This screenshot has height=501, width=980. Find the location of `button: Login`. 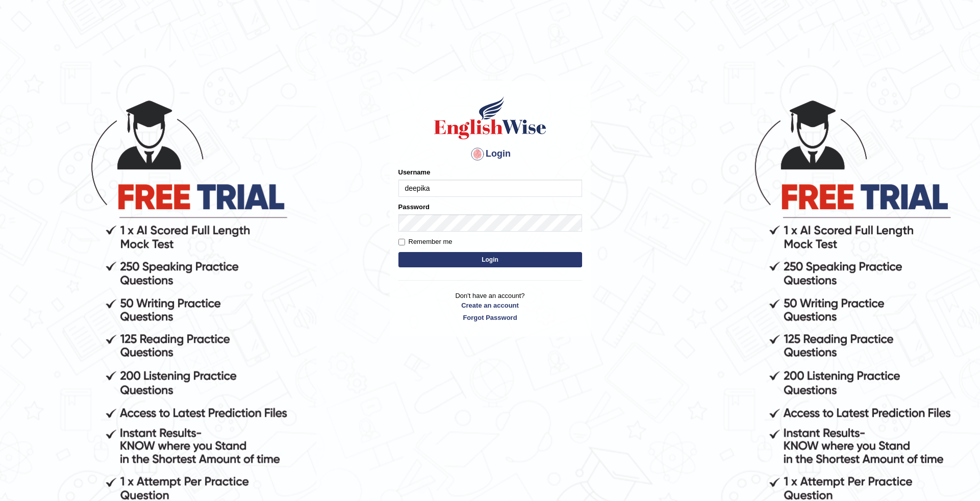

button: Login is located at coordinates (490, 259).